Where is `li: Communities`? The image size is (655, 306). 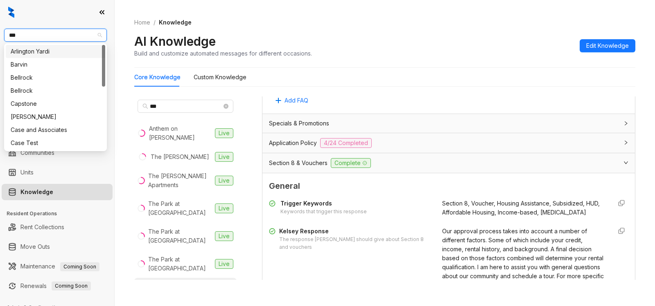
li: Communities is located at coordinates (57, 153).